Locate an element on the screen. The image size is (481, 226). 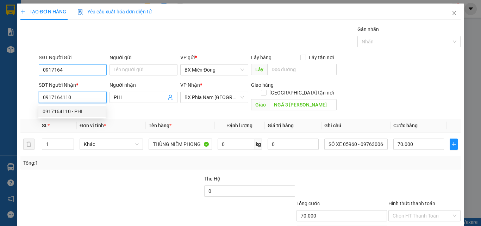
div: SĐT Người Nhận is located at coordinates (73, 85).